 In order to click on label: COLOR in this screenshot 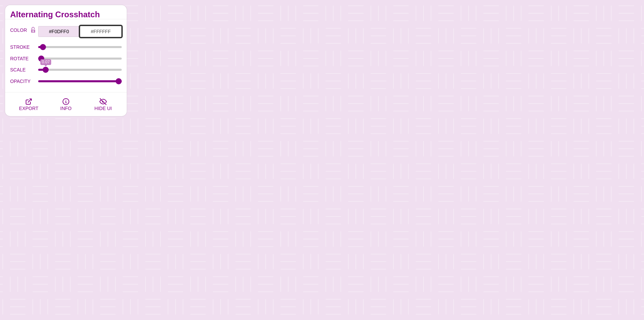, I will do `click(19, 31)`.